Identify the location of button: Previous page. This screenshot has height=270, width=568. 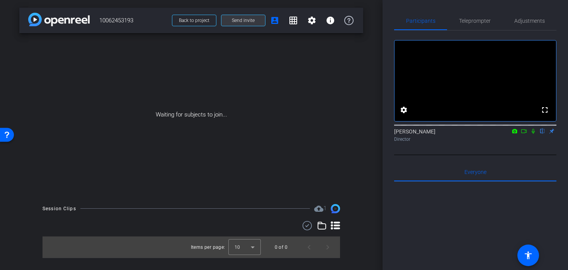
(309, 248).